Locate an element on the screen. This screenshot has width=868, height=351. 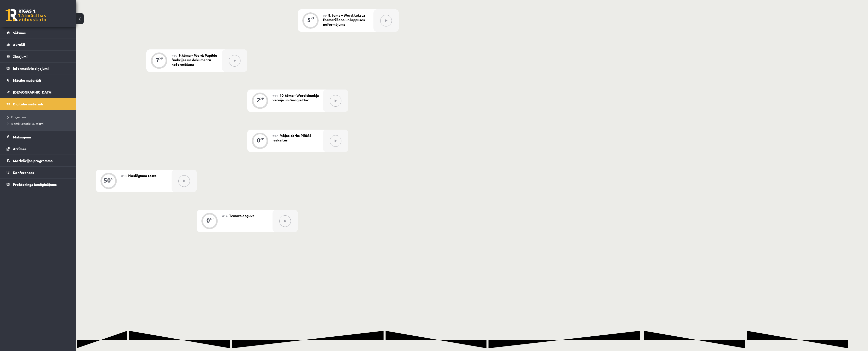
span: 10. tēma - Word tīmekļa versija un Google Doc is located at coordinates (296, 98).